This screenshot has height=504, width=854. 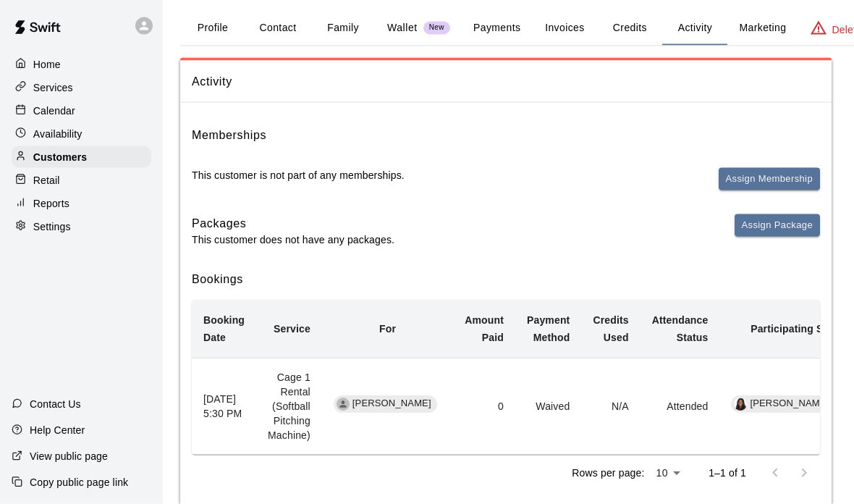 What do you see at coordinates (680, 329) in the screenshot?
I see `b: Attendance Status` at bounding box center [680, 329].